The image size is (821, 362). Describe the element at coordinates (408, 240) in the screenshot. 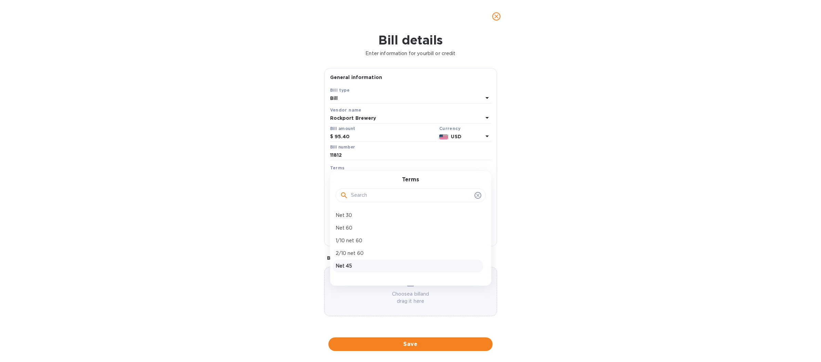

I see `p: 1/10 net 60` at that location.